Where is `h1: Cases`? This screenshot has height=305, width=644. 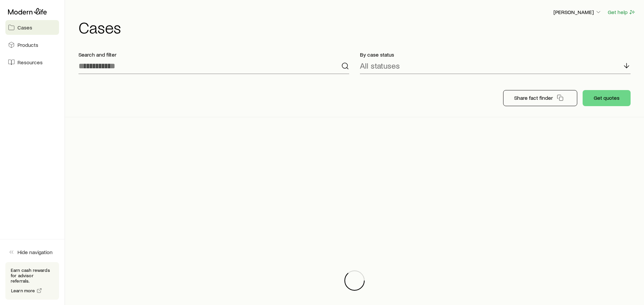
h1: Cases is located at coordinates (357, 27).